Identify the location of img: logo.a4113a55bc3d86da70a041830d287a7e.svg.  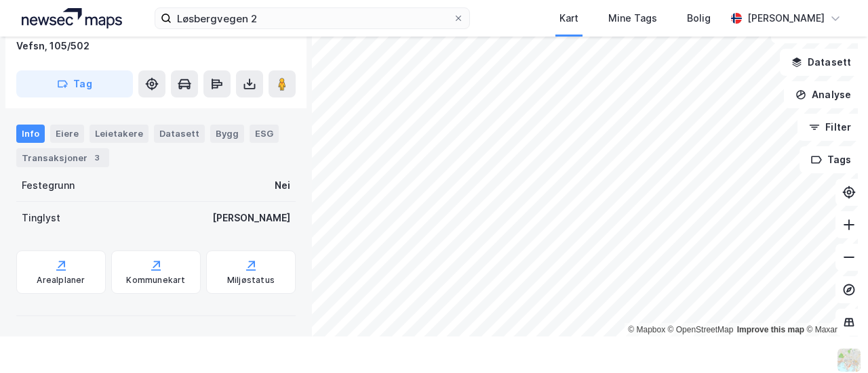
(72, 18).